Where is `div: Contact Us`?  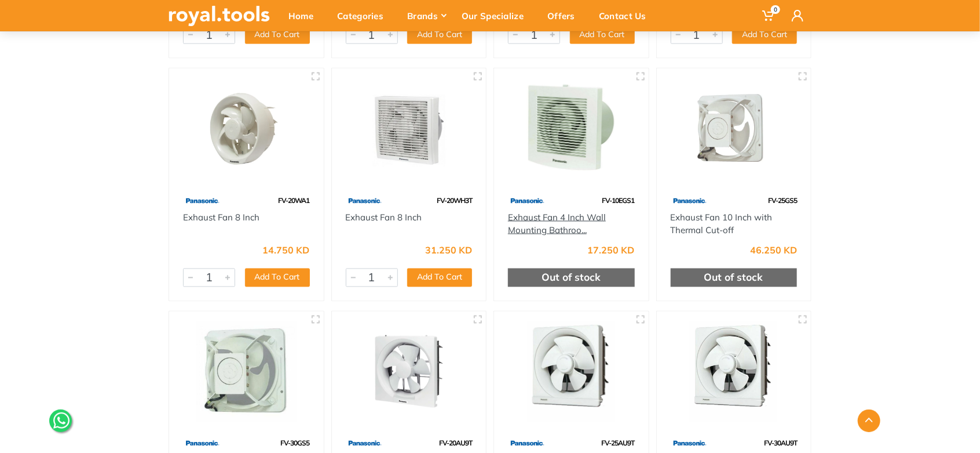 div: Contact Us is located at coordinates (626, 15).